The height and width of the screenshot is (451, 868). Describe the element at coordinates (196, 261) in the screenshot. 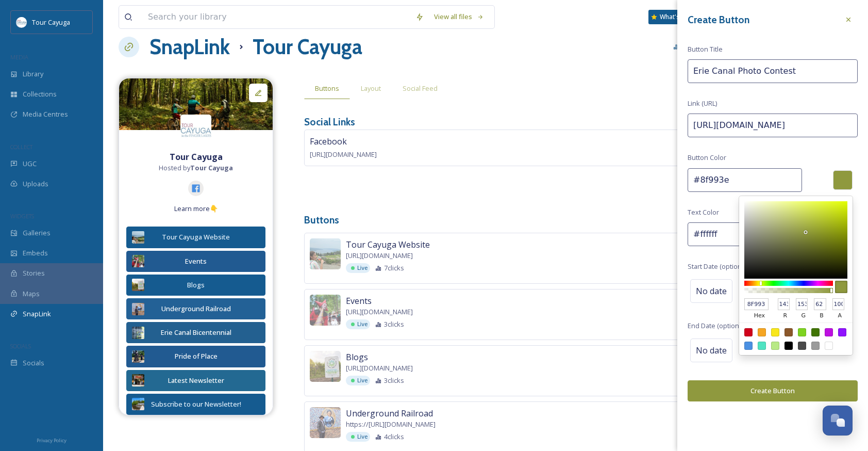

I see `div: Events` at that location.